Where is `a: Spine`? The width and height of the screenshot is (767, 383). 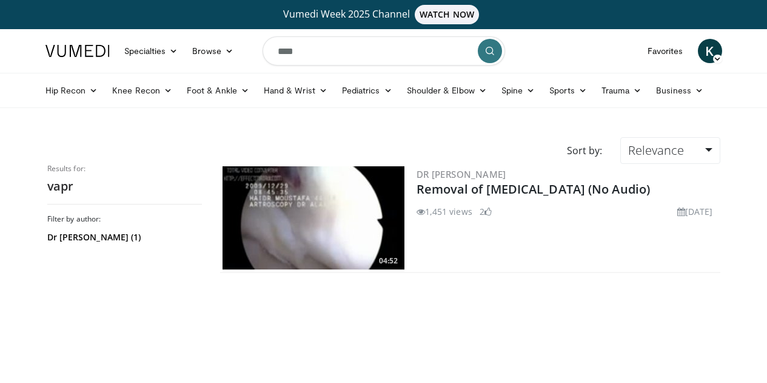
a: Spine is located at coordinates (518, 90).